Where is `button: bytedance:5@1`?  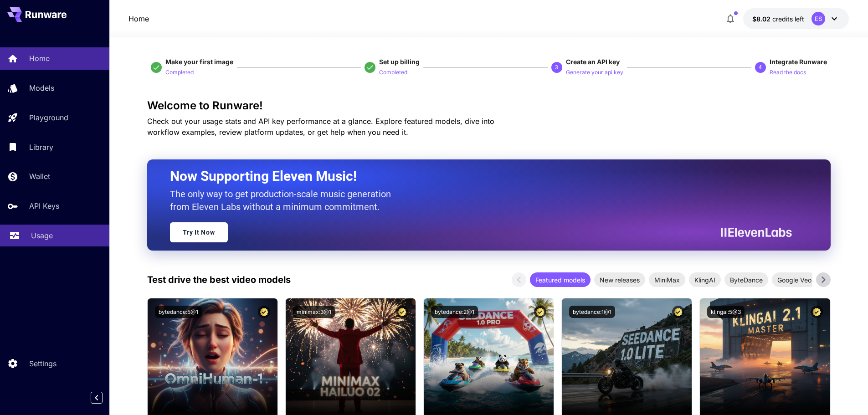 button: bytedance:5@1 is located at coordinates (178, 312).